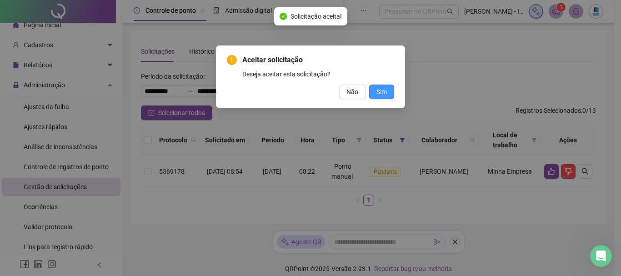  What do you see at coordinates (316, 16) in the screenshot?
I see `span: Solicitação aceita!` at bounding box center [316, 16].